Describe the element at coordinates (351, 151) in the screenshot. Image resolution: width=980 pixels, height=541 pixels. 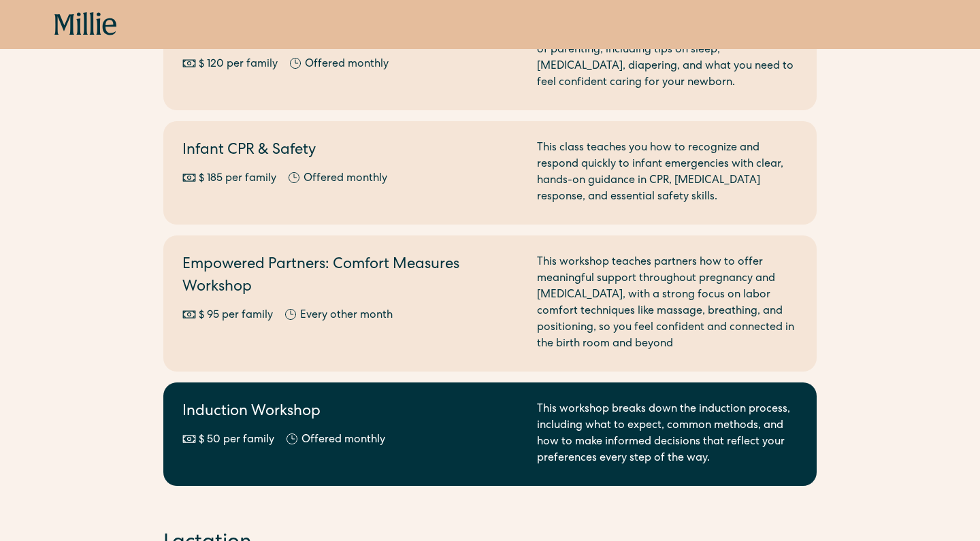
I see `h2: Infant CPR & Safety` at that location.